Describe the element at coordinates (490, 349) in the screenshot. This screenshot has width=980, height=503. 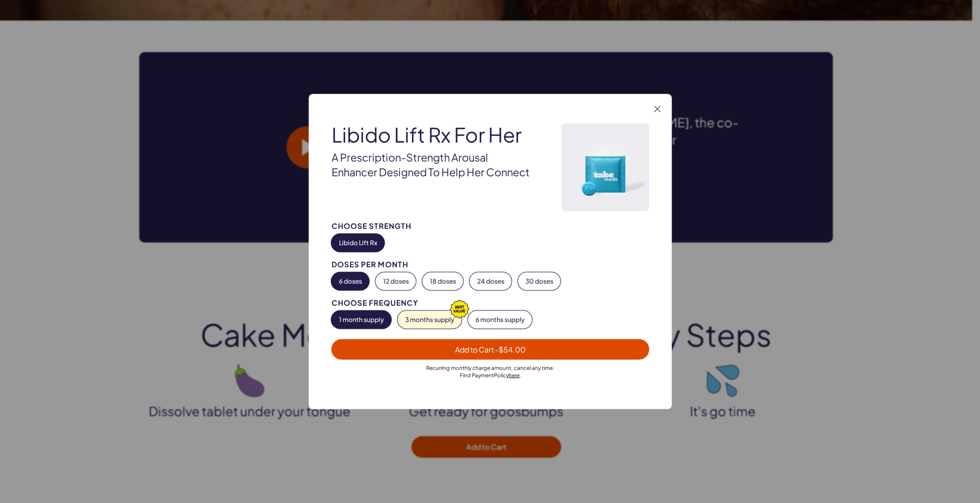
I see `span: Add to Cart` at that location.